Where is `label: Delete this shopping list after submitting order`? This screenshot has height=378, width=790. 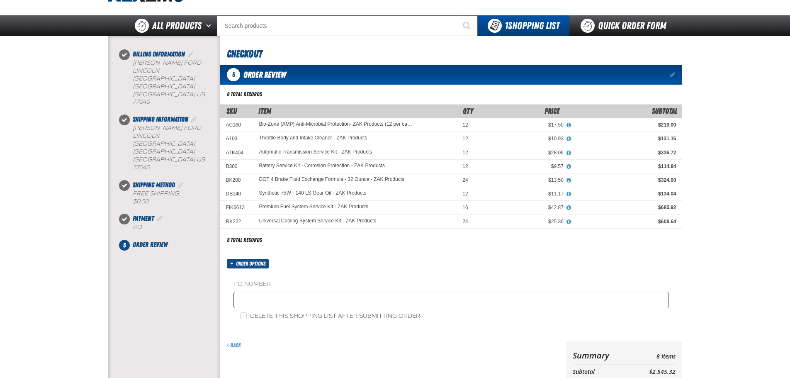
label: Delete this shopping list after submitting order is located at coordinates (330, 316).